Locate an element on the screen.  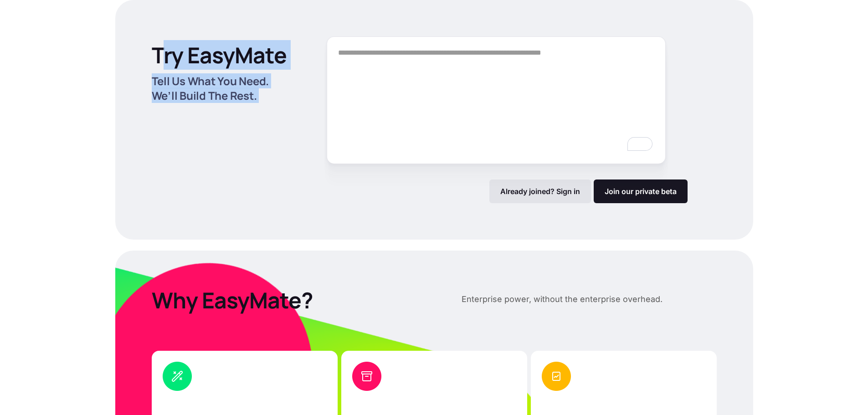
p: Already joined? Sign in is located at coordinates (540, 191).